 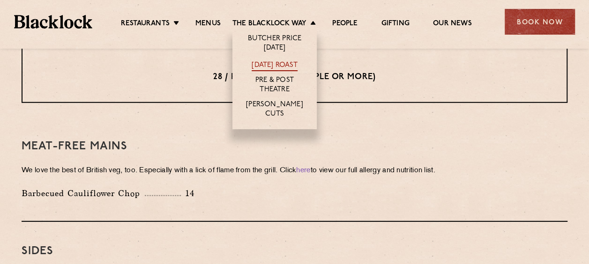 What do you see at coordinates (540, 22) in the screenshot?
I see `div: Book Now` at bounding box center [540, 22].